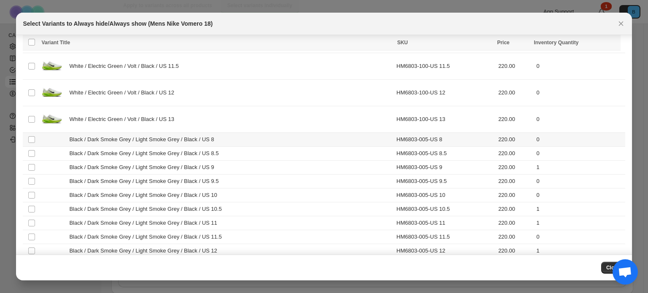  What do you see at coordinates (613, 268) in the screenshot?
I see `span: Close` at bounding box center [613, 268].